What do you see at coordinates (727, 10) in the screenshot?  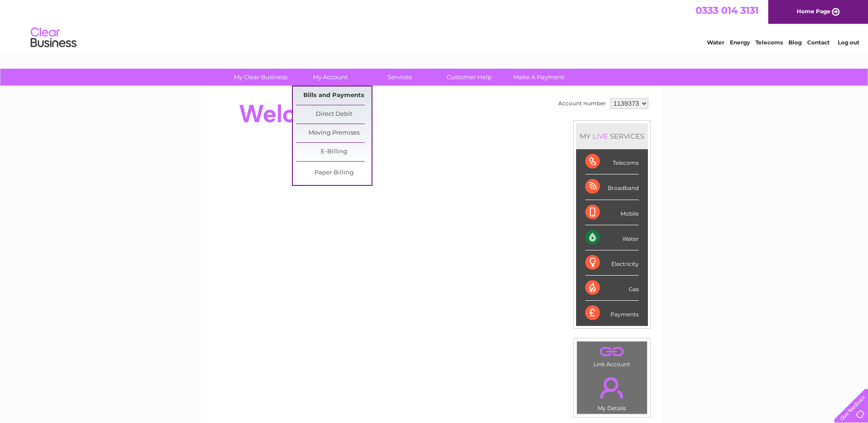 I see `a: 0333 014 3131` at bounding box center [727, 10].